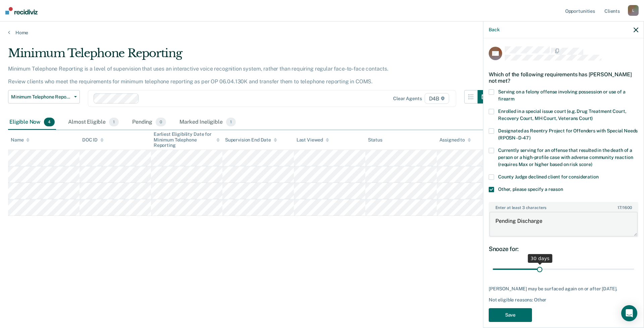  What do you see at coordinates (250, 56) in the screenshot?
I see `div: Minimum Telephone Reporting` at bounding box center [250, 56].